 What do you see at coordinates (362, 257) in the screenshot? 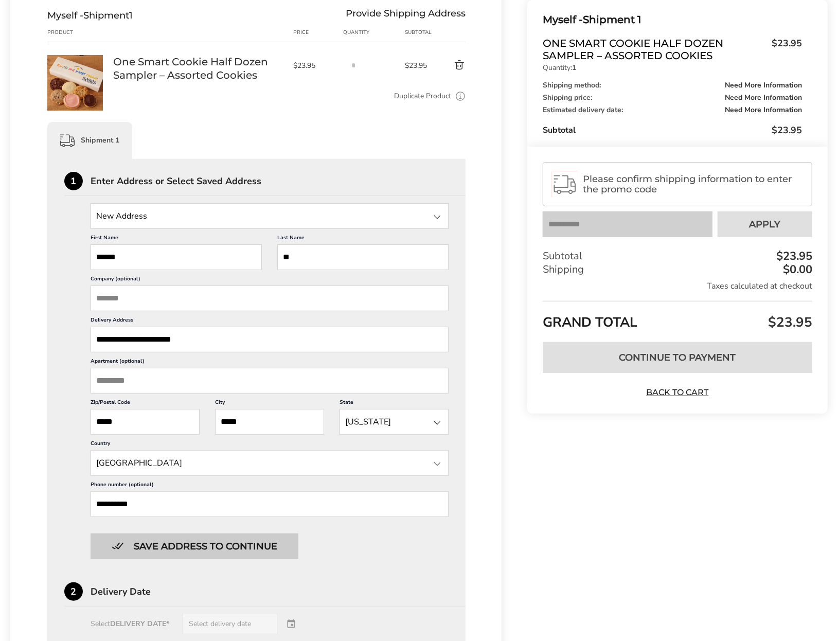
I see `input: Last Name` at bounding box center [362, 257].